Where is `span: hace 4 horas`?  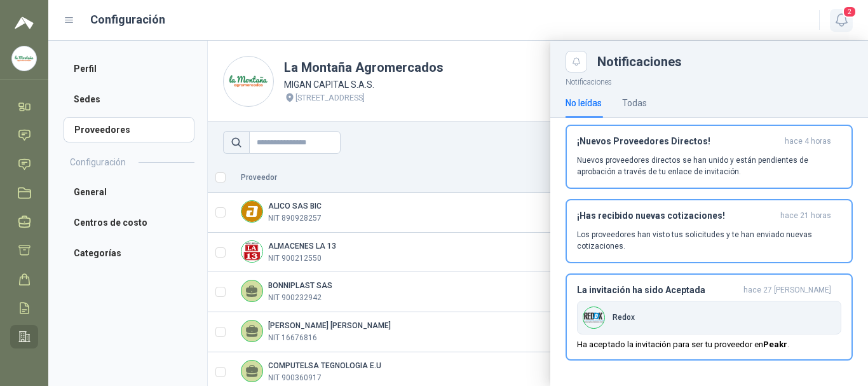 span: hace 4 horas is located at coordinates (808, 141).